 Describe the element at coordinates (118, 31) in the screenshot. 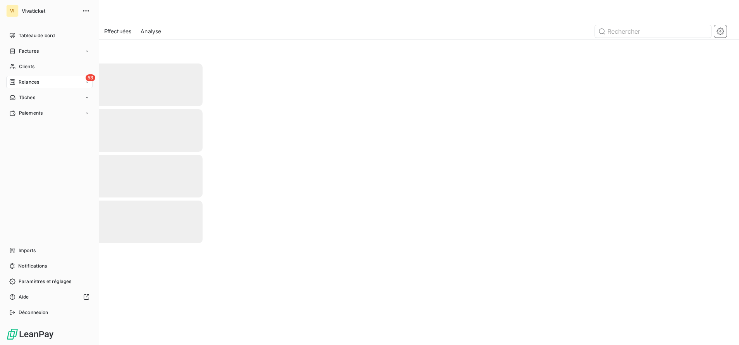

I see `span: Effectuées` at that location.